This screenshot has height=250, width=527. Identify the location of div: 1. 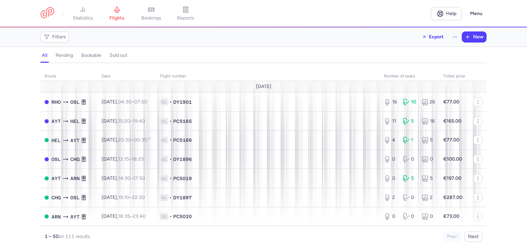
(409, 140).